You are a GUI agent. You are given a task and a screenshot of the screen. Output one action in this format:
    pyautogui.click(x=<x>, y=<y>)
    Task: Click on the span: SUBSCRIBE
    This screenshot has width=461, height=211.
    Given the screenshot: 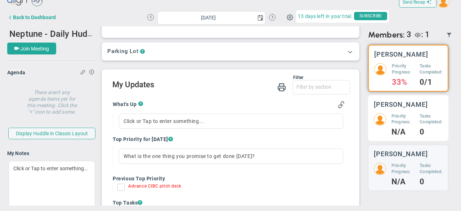 What is the action you would take?
    pyautogui.click(x=370, y=16)
    